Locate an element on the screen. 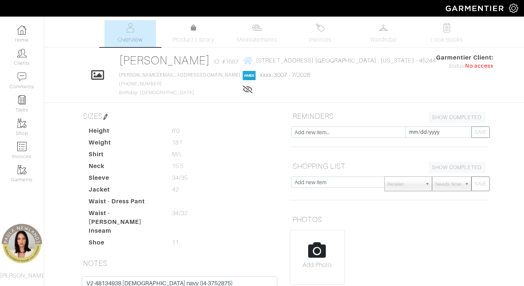  span: Look Books is located at coordinates (447, 40).